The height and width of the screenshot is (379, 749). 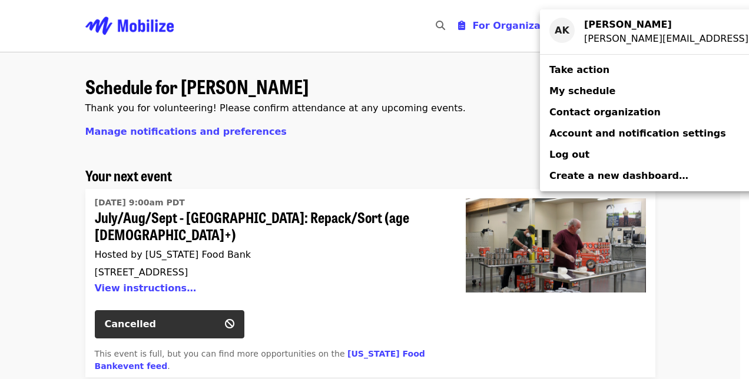 What do you see at coordinates (583, 91) in the screenshot?
I see `span: My schedule` at bounding box center [583, 91].